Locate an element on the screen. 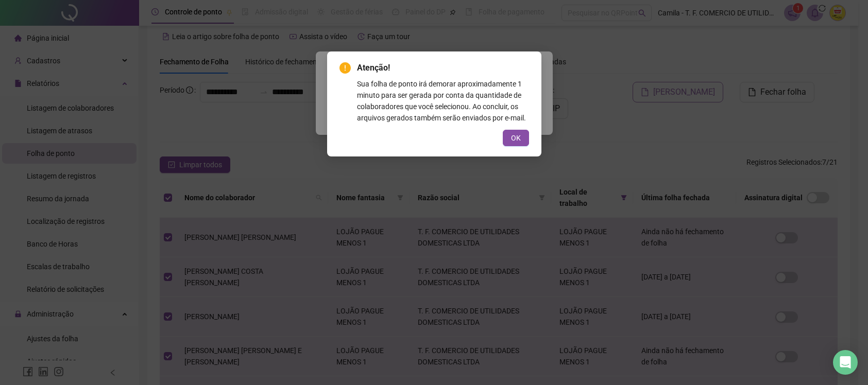  div: Sua folha de ponto irá demorar aproximadamente 1 minuto para ser gerada por conta da quantidade d... is located at coordinates (443, 101).